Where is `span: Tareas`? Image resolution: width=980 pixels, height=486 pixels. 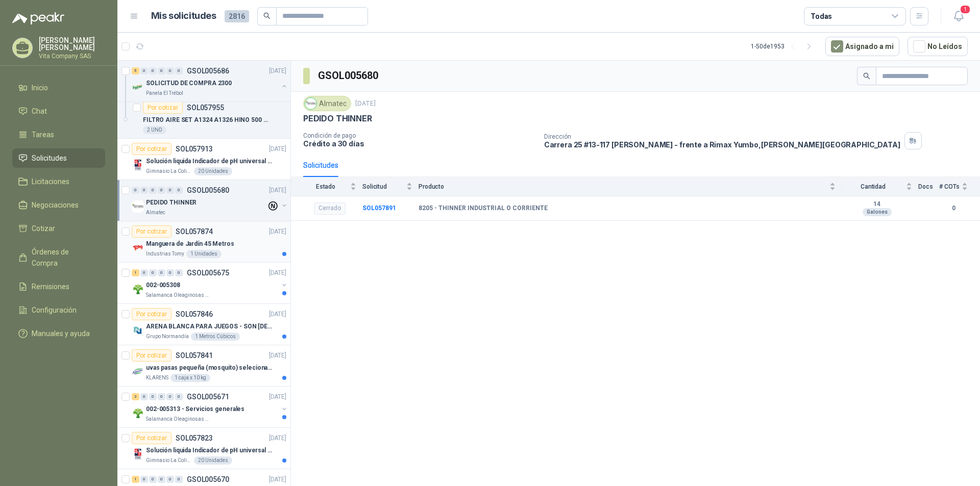
span: Tareas is located at coordinates (43, 134).